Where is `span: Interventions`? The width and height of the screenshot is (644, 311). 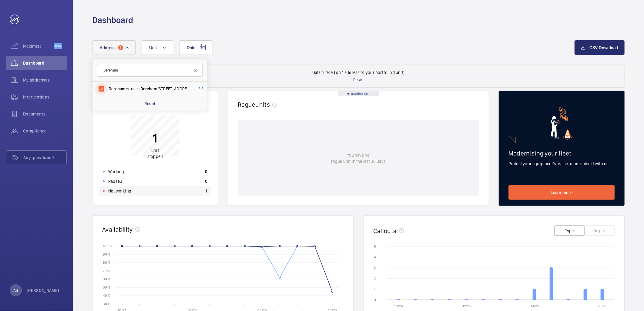
span: Interventions is located at coordinates (45, 97).